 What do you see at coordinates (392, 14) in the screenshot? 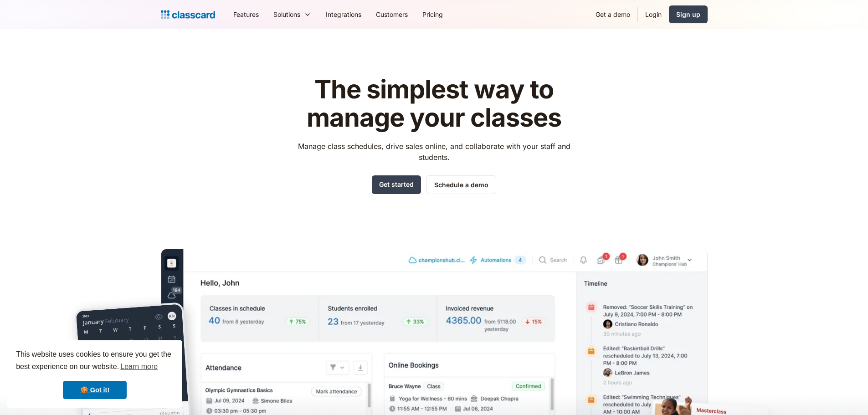
I see `a: Customers` at bounding box center [392, 14].